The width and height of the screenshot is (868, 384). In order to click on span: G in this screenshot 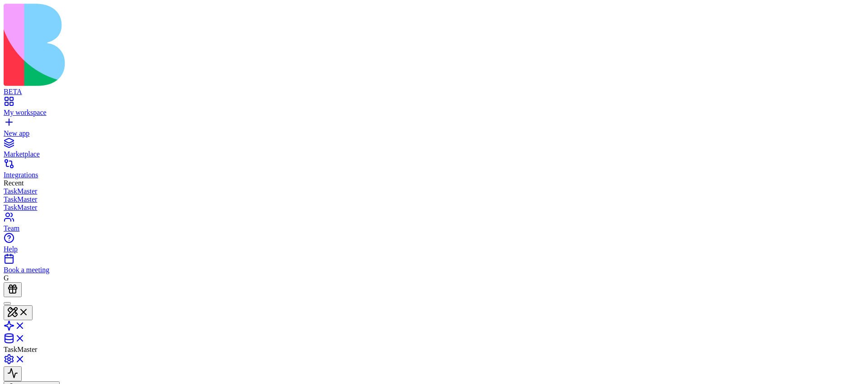, I will do `click(6, 278)`.